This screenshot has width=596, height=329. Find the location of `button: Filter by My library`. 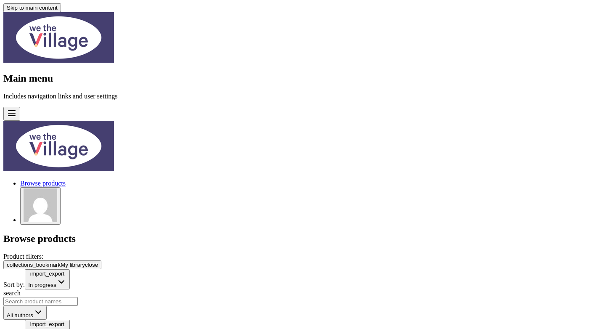

button: Filter by My library is located at coordinates (52, 265).